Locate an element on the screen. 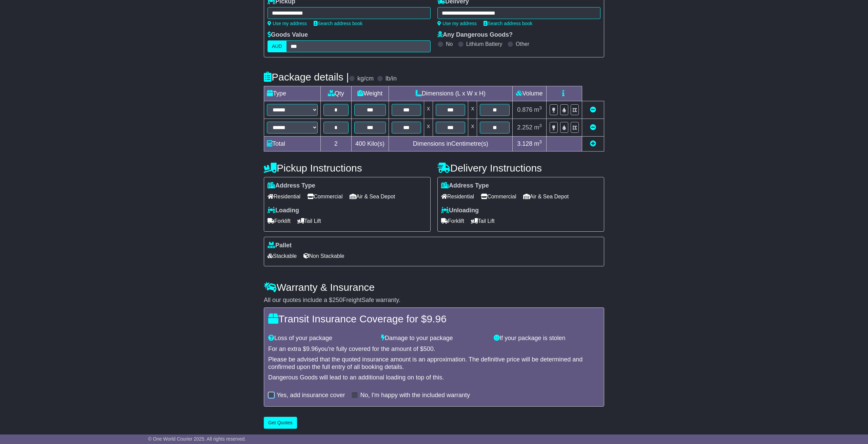  h4: Delivery Instructions is located at coordinates (521, 168).